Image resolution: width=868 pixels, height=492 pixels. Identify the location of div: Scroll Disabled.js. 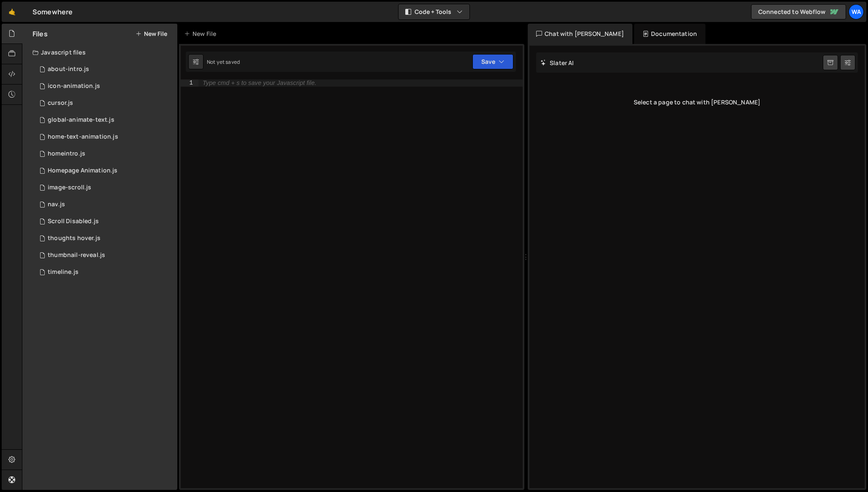
(73, 222).